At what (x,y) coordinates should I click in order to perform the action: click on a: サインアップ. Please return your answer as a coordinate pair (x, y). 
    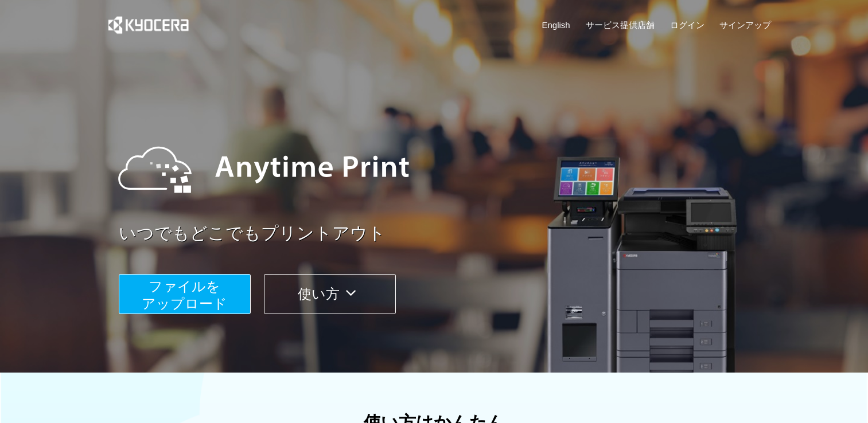
    Looking at the image, I should click on (746, 25).